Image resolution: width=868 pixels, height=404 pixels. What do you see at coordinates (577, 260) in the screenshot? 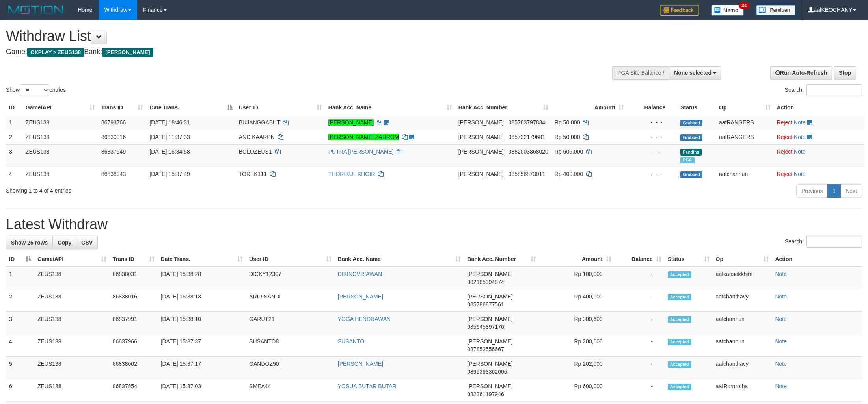
I see `th: Amount: activate to sort column ascending` at bounding box center [577, 260].